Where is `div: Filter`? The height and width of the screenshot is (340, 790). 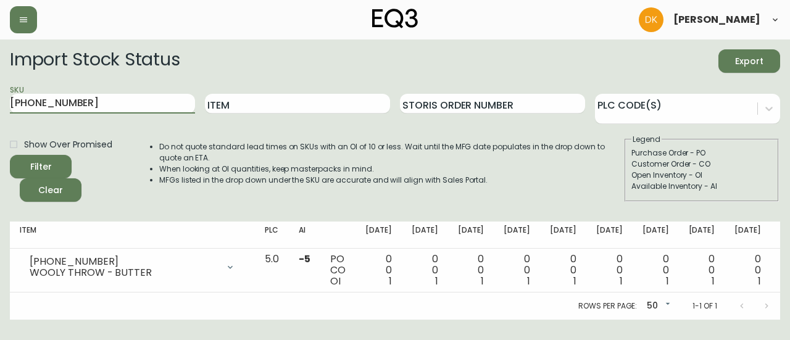
div: Filter is located at coordinates (41, 167).